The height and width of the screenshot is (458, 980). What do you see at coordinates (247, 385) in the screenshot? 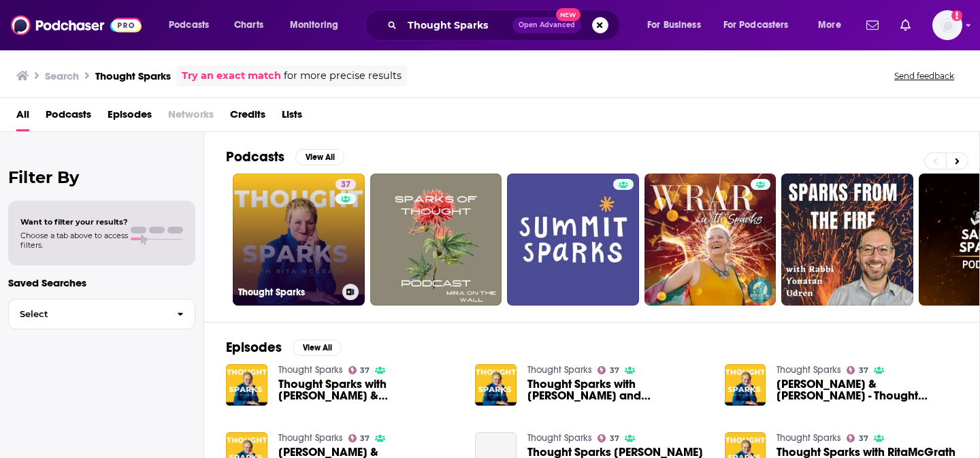
I see `img: Thought Sparks with Rita McGrath & Erich Joachimsthaler` at bounding box center [247, 385].